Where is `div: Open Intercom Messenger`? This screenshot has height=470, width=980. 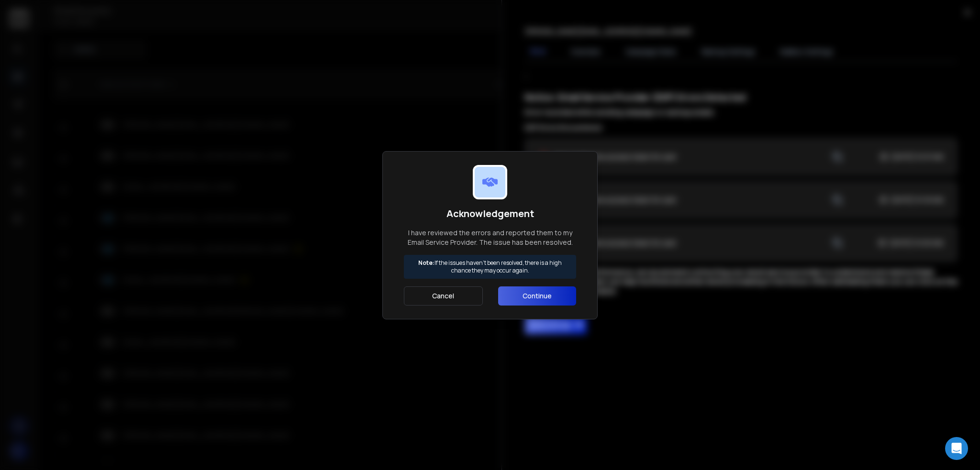
div: Open Intercom Messenger is located at coordinates (956, 449).